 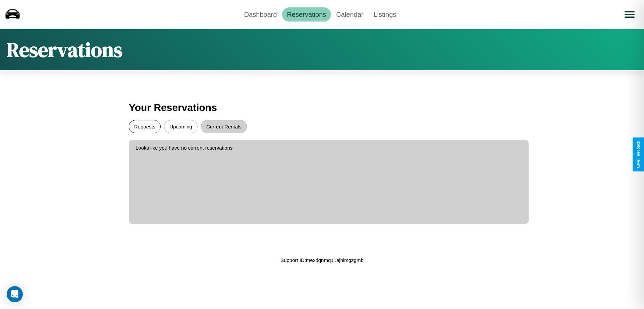 I want to click on button: Upcoming, so click(x=181, y=126).